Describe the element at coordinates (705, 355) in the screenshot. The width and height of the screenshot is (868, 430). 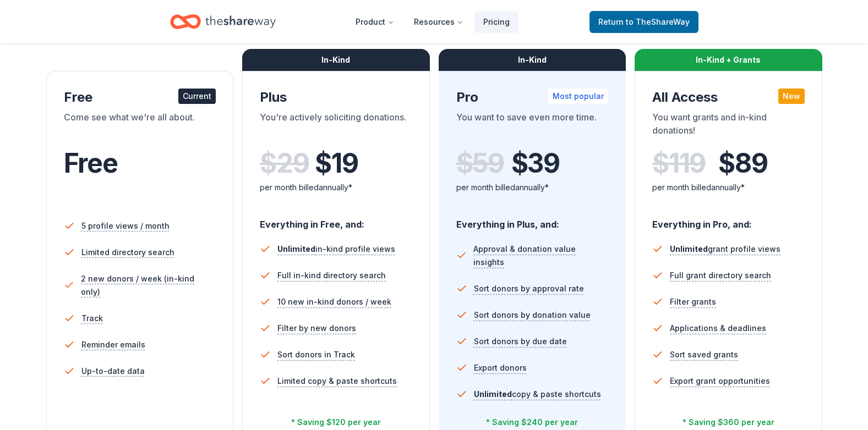
I see `span: Sort saved grants` at that location.